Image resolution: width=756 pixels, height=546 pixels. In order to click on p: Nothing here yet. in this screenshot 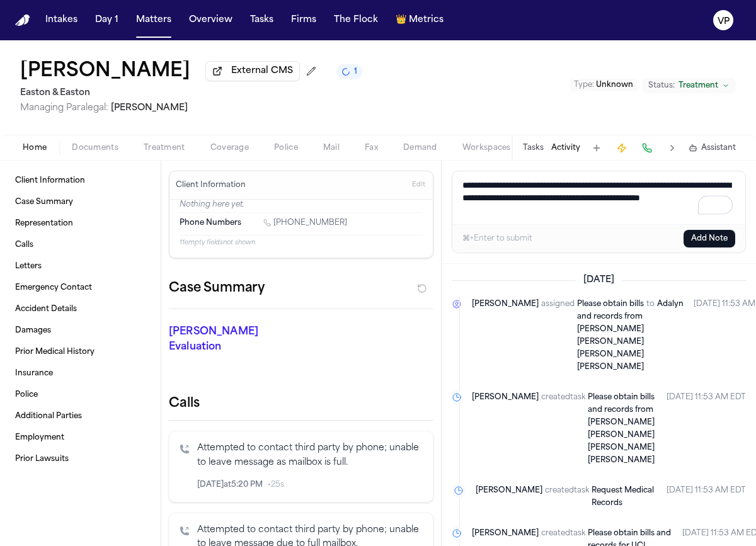, I will do `click(301, 206)`.